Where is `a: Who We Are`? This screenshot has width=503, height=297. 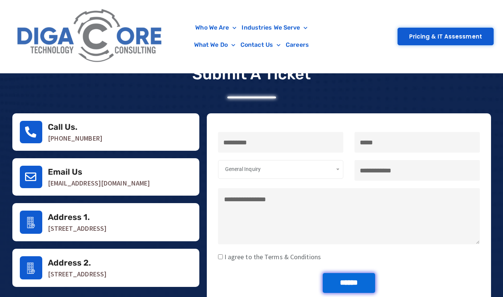
a: Who We Are is located at coordinates (216, 28).